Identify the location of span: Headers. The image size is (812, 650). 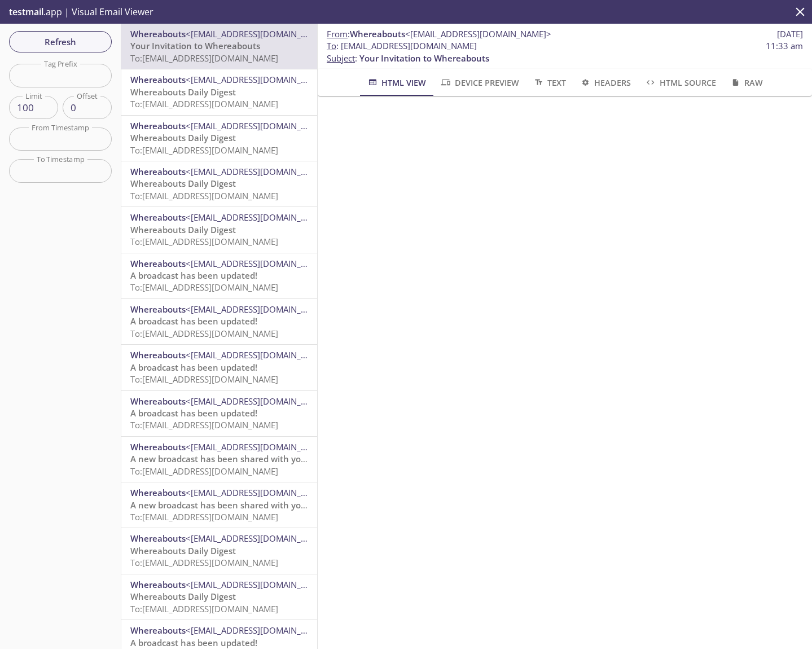
(605, 82).